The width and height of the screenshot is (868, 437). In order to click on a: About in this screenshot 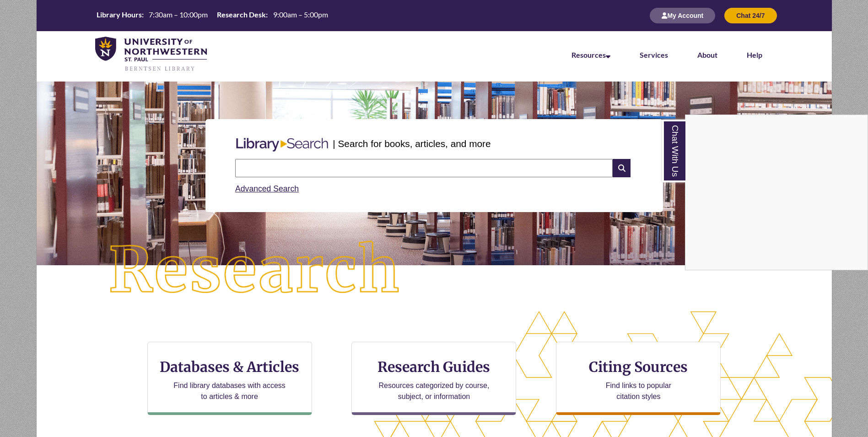, I will do `click(707, 54)`.